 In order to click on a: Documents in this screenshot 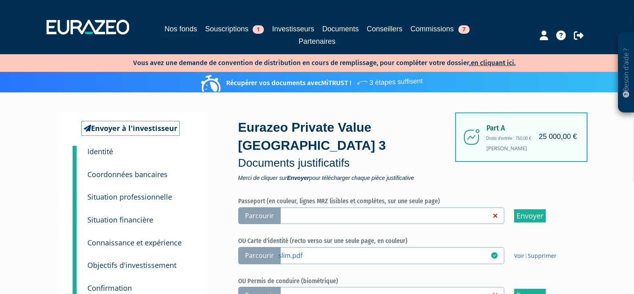, I will do `click(340, 29)`.